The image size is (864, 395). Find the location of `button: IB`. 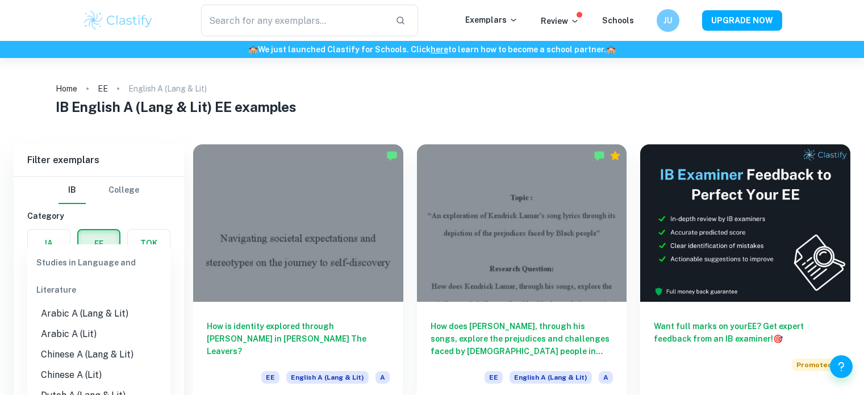

button: IB is located at coordinates (72, 190).